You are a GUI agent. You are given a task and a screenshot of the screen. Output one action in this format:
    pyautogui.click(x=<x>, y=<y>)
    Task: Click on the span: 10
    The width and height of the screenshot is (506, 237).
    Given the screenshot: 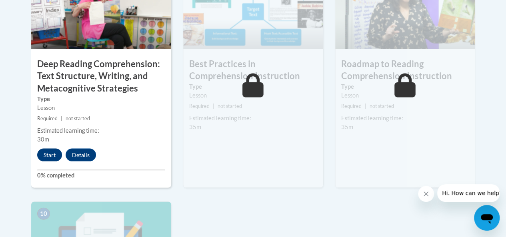 What is the action you would take?
    pyautogui.click(x=44, y=214)
    